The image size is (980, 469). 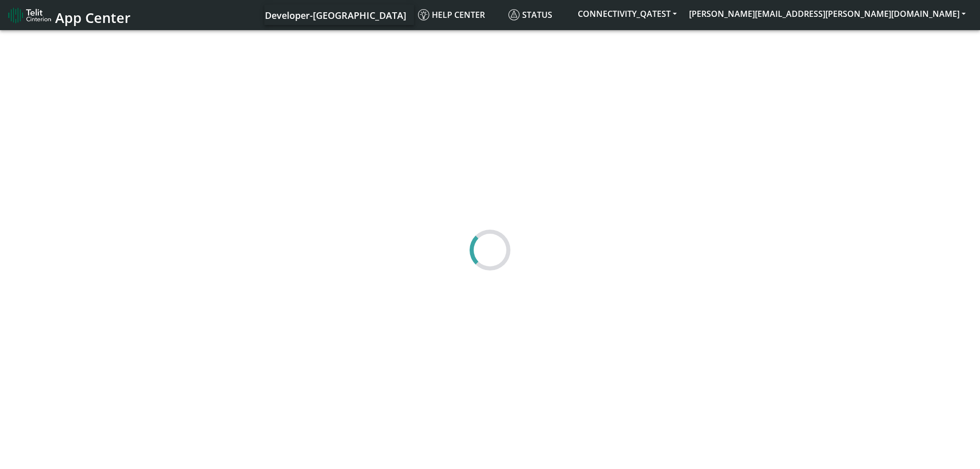 What do you see at coordinates (68, 15) in the screenshot?
I see `a: App Center` at bounding box center [68, 15].